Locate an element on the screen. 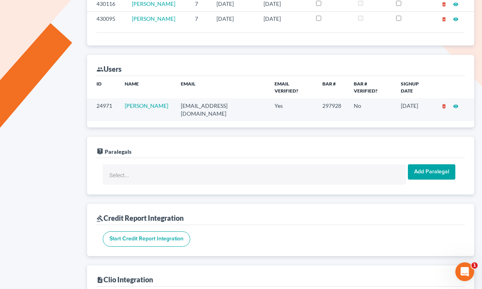 Image resolution: width=482 pixels, height=289 pixels. input: Add Paralegal is located at coordinates (431, 172).